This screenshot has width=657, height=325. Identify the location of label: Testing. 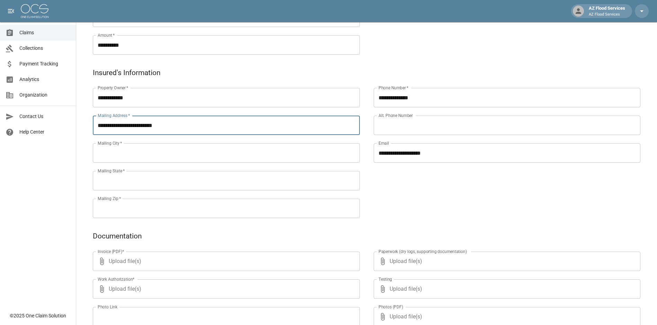
(385, 279).